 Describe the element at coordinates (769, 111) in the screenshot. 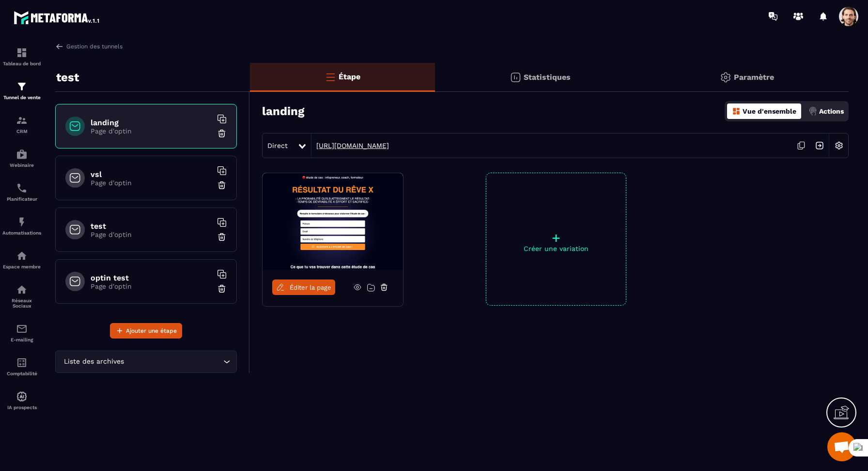

I see `p: Vue d'ensemble` at that location.